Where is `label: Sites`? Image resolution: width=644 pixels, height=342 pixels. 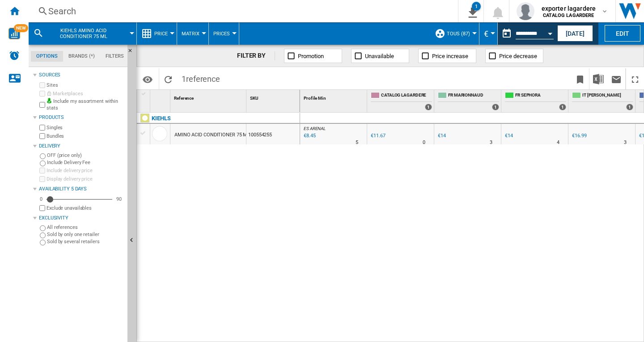
label: Sites is located at coordinates (85, 85).